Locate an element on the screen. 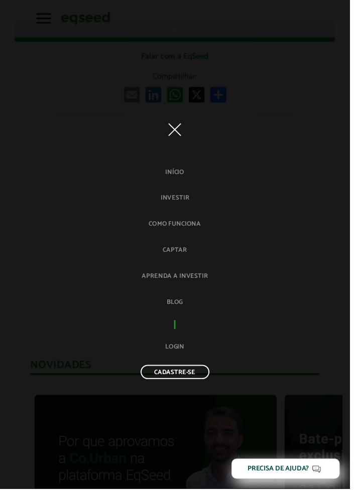 This screenshot has height=499, width=357. a: Investir is located at coordinates (179, 202).